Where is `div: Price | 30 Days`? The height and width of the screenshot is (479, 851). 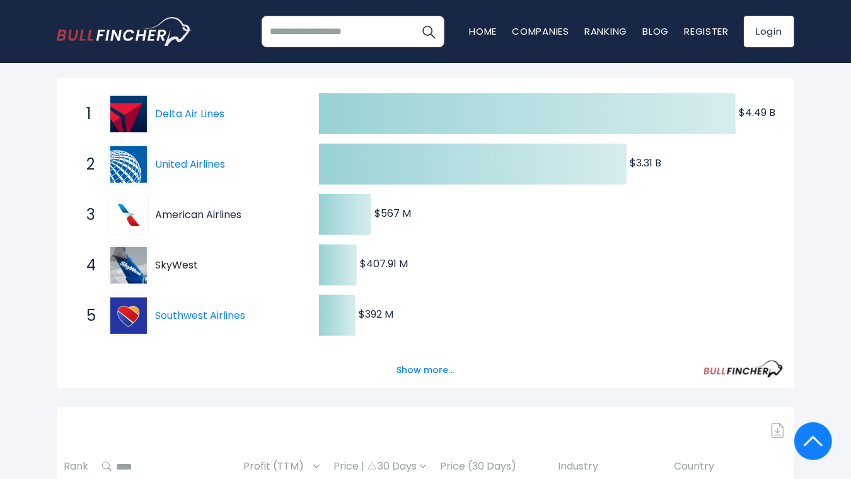
div: Price | 30 Days is located at coordinates (379, 466).